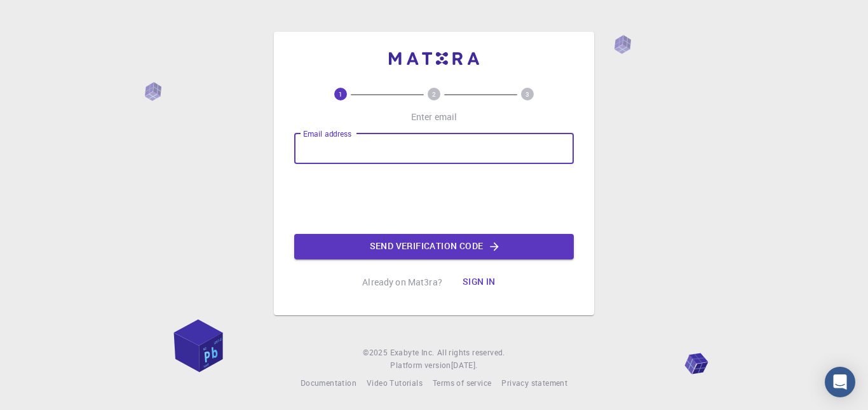  I want to click on span: Platform version, so click(420, 366).